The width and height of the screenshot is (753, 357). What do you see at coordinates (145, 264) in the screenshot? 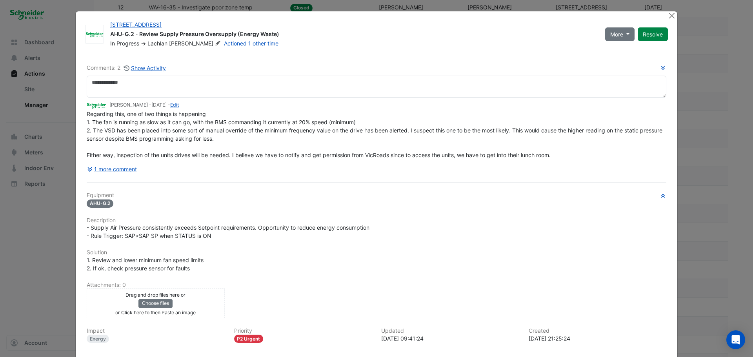
I see `span: 1. Review and lower minimum fan speed limits 2. If ok, check pressure sensor for faults` at bounding box center [145, 264].